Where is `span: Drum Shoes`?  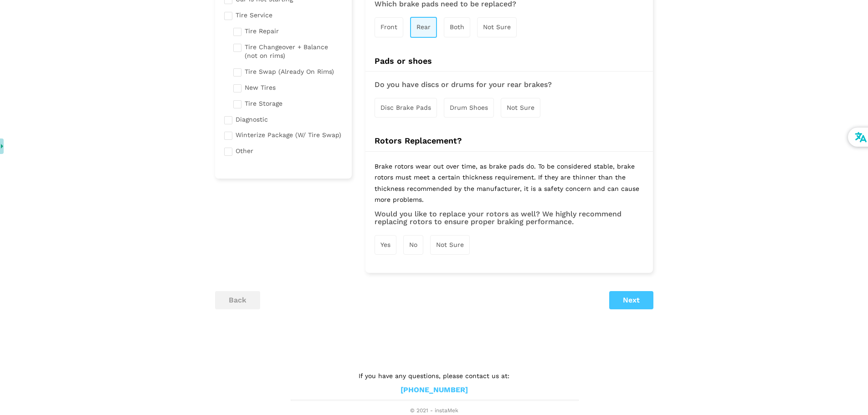 span: Drum Shoes is located at coordinates (468, 108).